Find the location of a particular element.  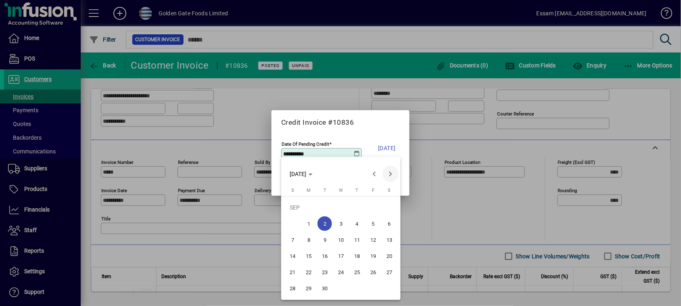

button: Thu Sep 25 2025 is located at coordinates (357, 272).